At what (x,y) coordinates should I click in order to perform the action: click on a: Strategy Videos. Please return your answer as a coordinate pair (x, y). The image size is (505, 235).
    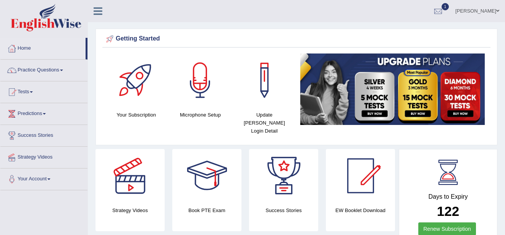
    Looking at the image, I should click on (44, 156).